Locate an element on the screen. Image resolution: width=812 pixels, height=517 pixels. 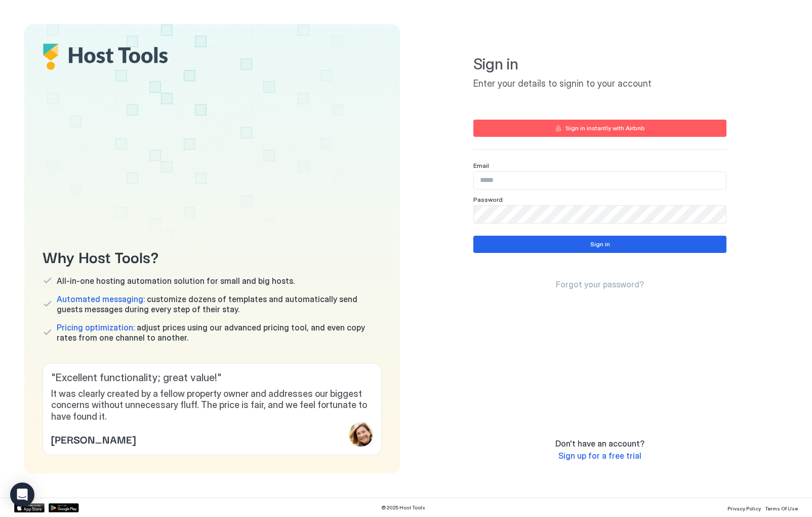
span: Email is located at coordinates (481, 165).